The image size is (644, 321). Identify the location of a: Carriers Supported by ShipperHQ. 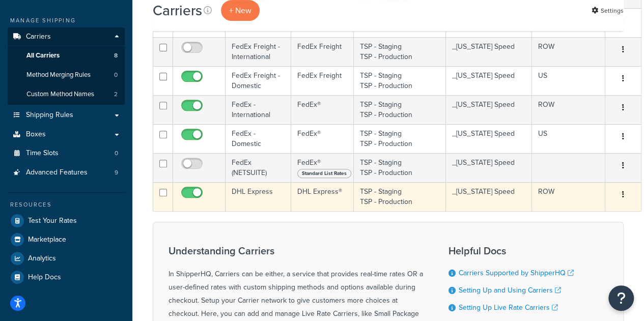
(516, 272).